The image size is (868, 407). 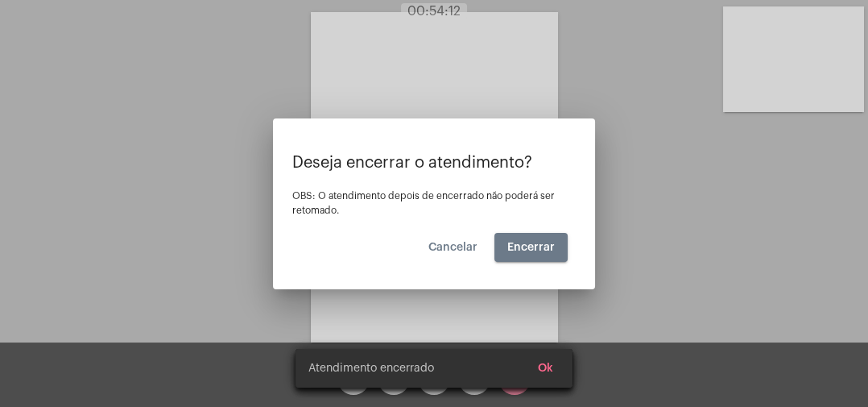 What do you see at coordinates (545, 368) in the screenshot?
I see `span: Ok` at bounding box center [545, 368].